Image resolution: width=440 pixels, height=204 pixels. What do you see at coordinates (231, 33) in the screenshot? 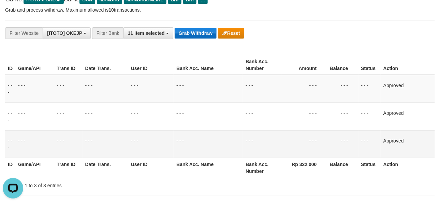
I see `button: Reset` at bounding box center [231, 33].